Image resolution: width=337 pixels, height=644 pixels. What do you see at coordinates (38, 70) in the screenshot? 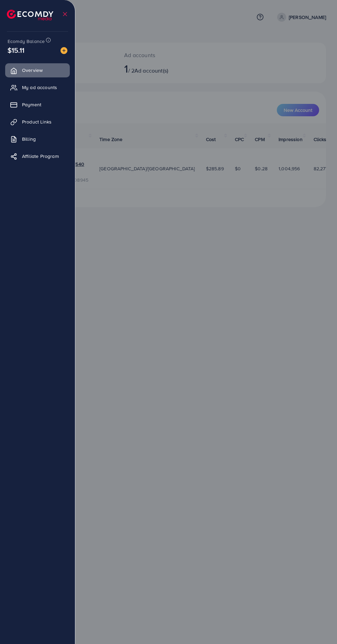
I see `a: Overview` at bounding box center [38, 70].